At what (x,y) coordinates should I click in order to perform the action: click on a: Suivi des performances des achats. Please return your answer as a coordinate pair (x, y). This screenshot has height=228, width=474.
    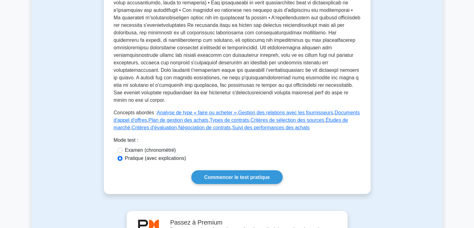
    Looking at the image, I should click on (271, 127).